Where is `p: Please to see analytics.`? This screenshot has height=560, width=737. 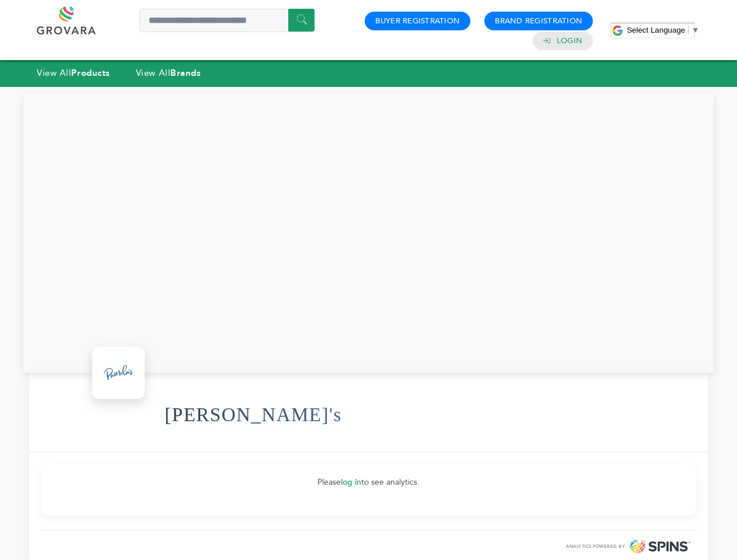 p: Please to see analytics. is located at coordinates (368, 482).